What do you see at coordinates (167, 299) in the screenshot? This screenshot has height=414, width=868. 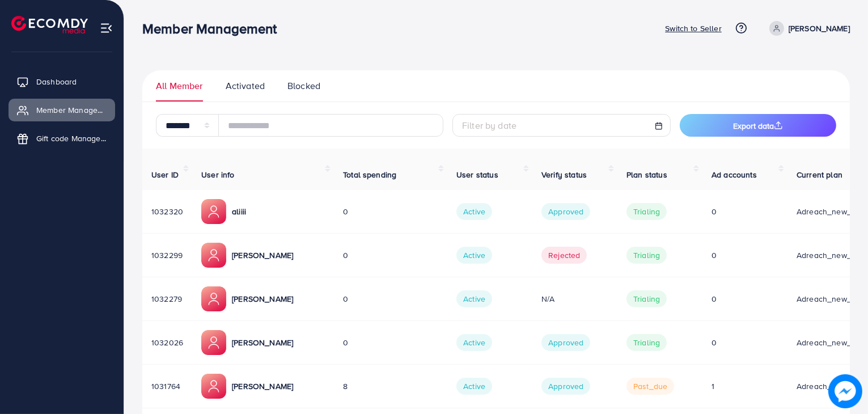 I see `span: 1032279` at bounding box center [167, 299].